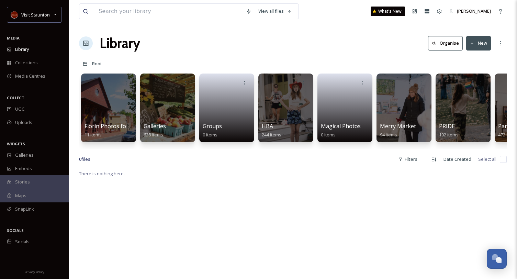 This screenshot has width=517, height=279. Describe the element at coordinates (84, 159) in the screenshot. I see `span: 0 file s` at that location.